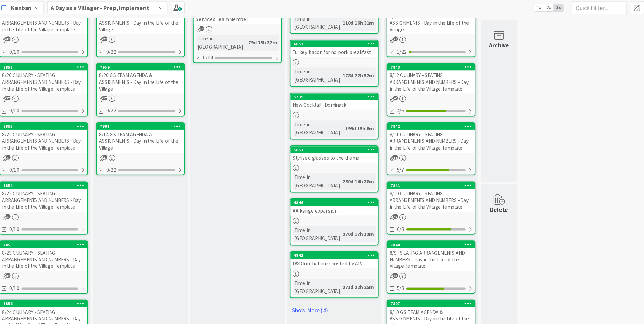 This screenshot has width=644, height=324. Describe the element at coordinates (352, 120) in the screenshot. I see `div: 199d 15h 6m` at that location.